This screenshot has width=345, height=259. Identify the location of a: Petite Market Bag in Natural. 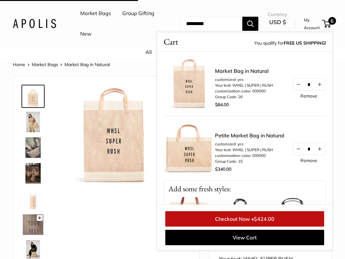
(249, 135).